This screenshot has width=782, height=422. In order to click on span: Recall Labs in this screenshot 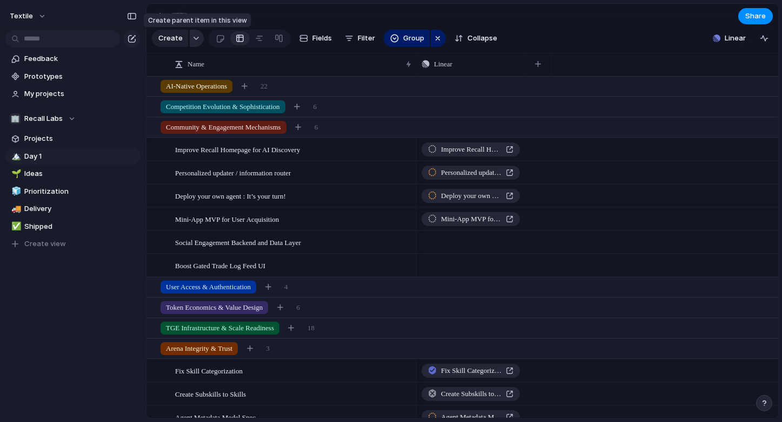, I will do `click(43, 119)`.